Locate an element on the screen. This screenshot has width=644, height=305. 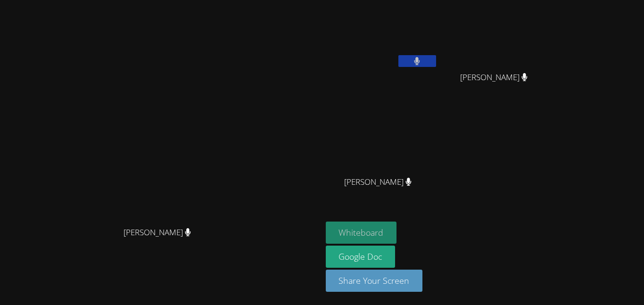
button: Whiteboard is located at coordinates (361, 233).